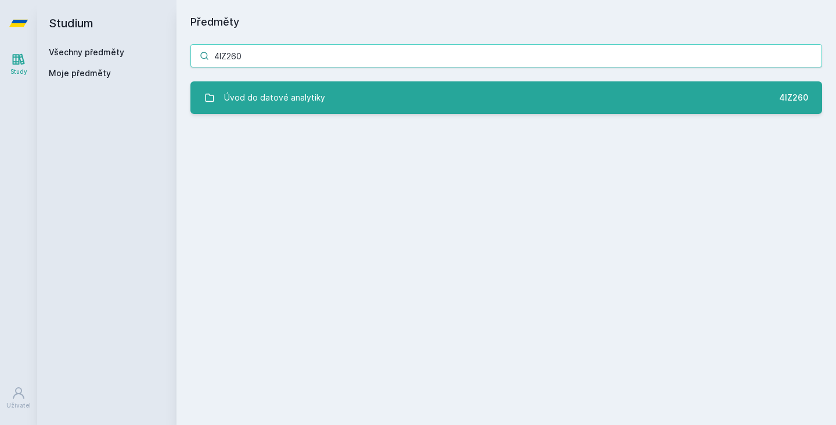 The height and width of the screenshot is (425, 836). I want to click on input: Název nebo ident předmětu…, so click(506, 56).